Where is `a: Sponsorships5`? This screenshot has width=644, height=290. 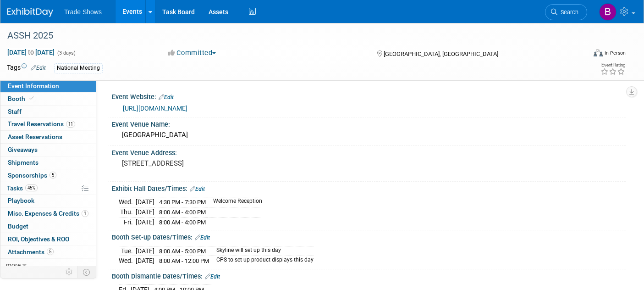 a: Sponsorships5 is located at coordinates (48, 176).